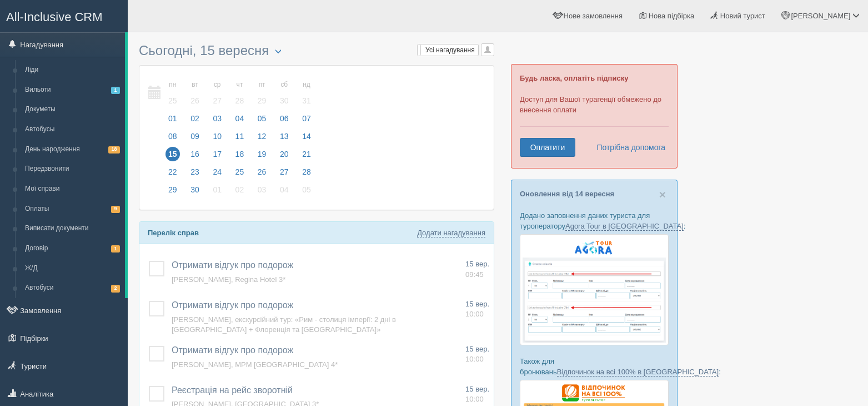  What do you see at coordinates (72, 149) in the screenshot?
I see `a: День народження18` at bounding box center [72, 149].